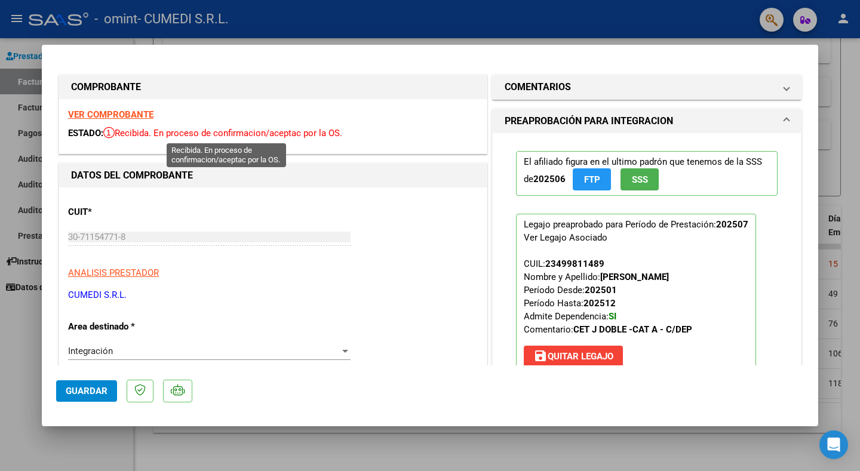 The height and width of the screenshot is (471, 860). I want to click on strong: 202506, so click(550, 179).